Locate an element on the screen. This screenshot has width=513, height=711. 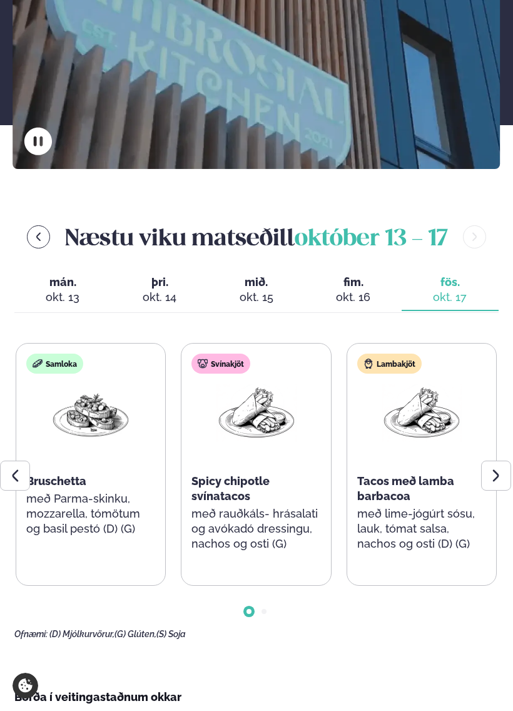
button: fim. okt. 16 is located at coordinates (353, 290).